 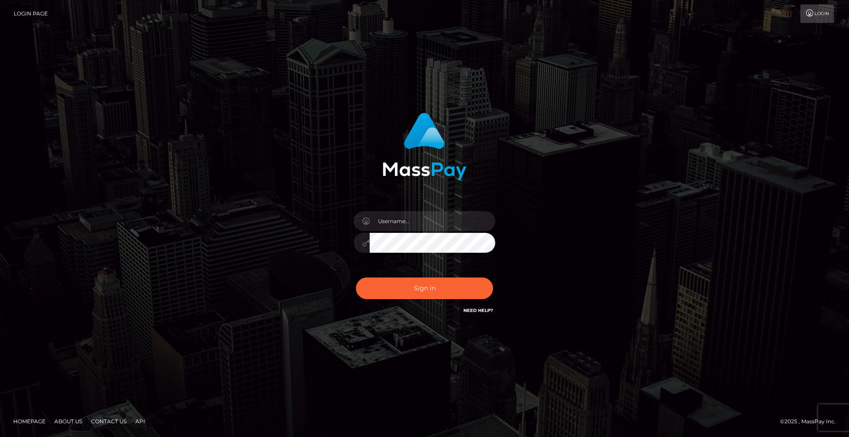 I want to click on input: Username..., so click(x=432, y=221).